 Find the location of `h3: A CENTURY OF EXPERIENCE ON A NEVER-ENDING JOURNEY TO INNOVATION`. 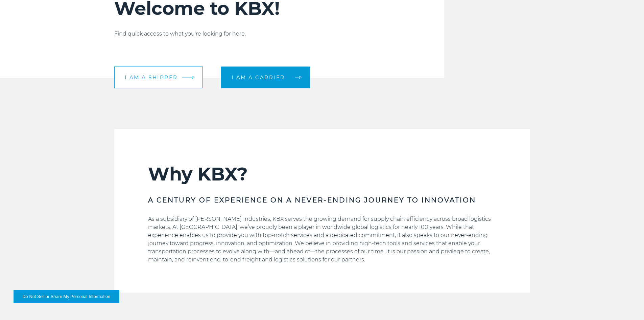

h3: A CENTURY OF EXPERIENCE ON A NEVER-ENDING JOURNEY TO INNOVATION is located at coordinates (322, 200).